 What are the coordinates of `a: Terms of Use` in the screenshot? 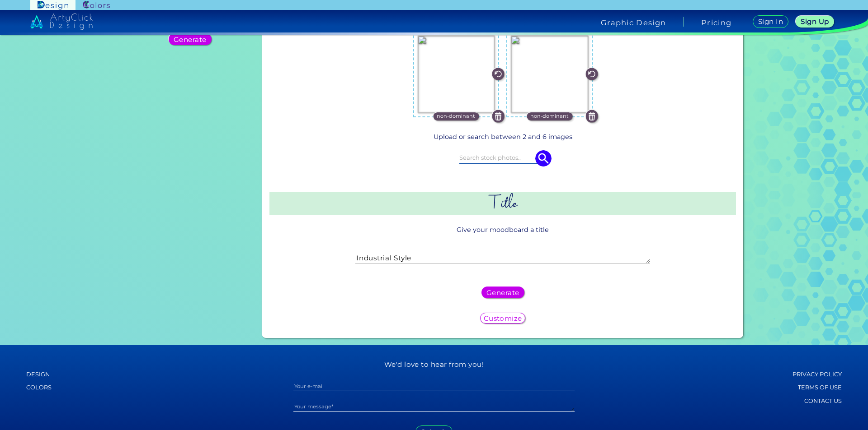 It's located at (781, 388).